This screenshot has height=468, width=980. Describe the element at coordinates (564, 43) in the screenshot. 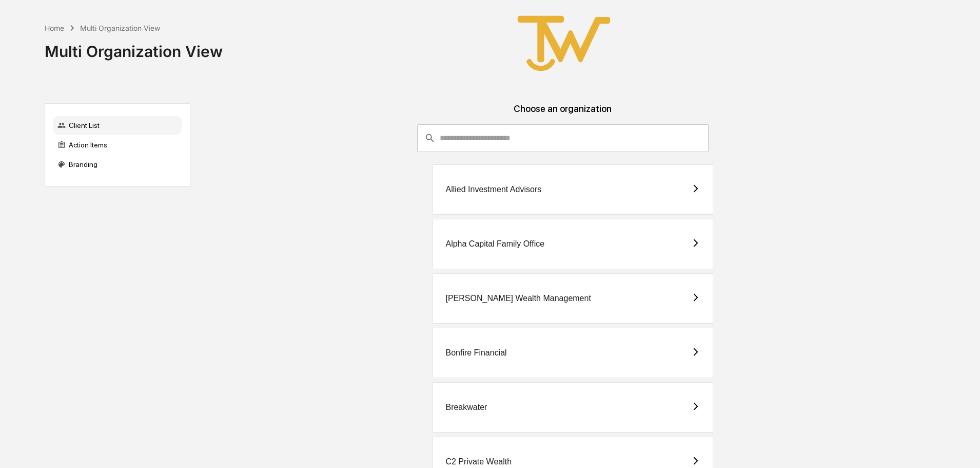

I see `img: True West` at that location.